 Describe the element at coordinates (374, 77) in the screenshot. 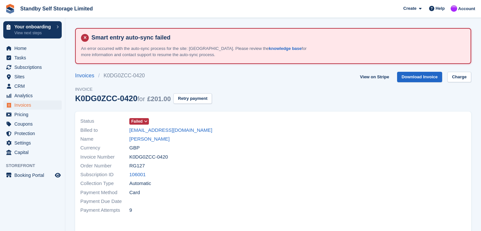

I see `a: View on Stripe` at that location.